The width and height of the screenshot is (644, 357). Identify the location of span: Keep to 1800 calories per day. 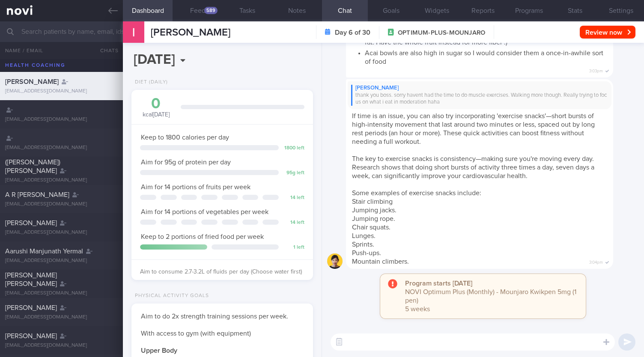
(185, 138).